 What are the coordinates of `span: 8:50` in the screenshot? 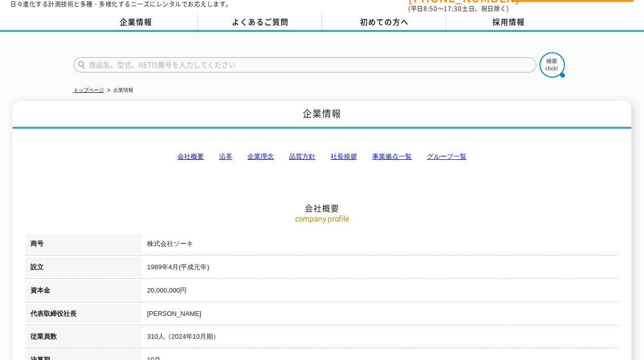 It's located at (430, 8).